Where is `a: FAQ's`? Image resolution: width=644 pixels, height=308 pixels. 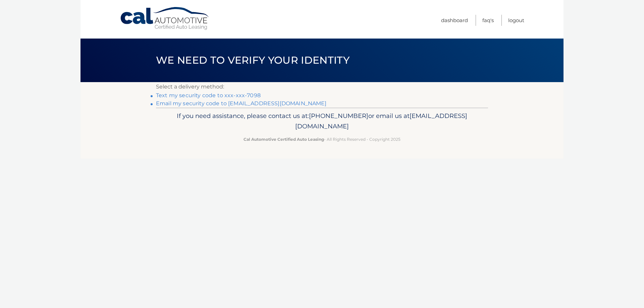 a: FAQ's is located at coordinates (488, 20).